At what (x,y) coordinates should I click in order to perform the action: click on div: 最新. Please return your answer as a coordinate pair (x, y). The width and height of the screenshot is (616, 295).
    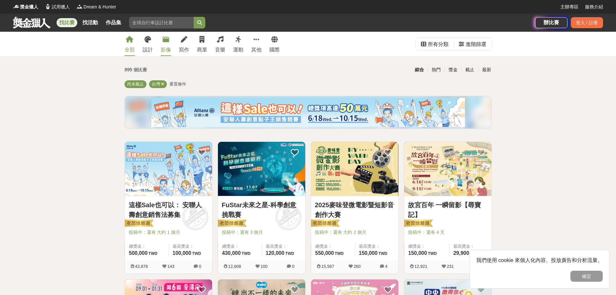
    Looking at the image, I should click on (487, 70).